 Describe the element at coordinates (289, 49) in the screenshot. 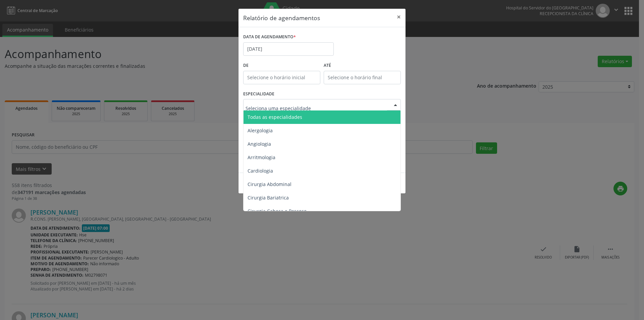

I see `input: Selecione uma data ou intervalo` at that location.